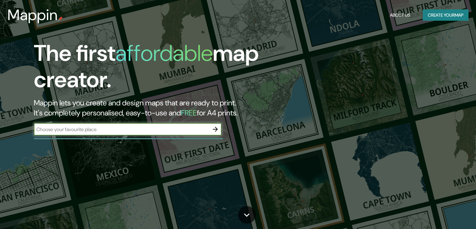  What do you see at coordinates (121, 129) in the screenshot?
I see `input: Choose your favourite place` at bounding box center [121, 129].